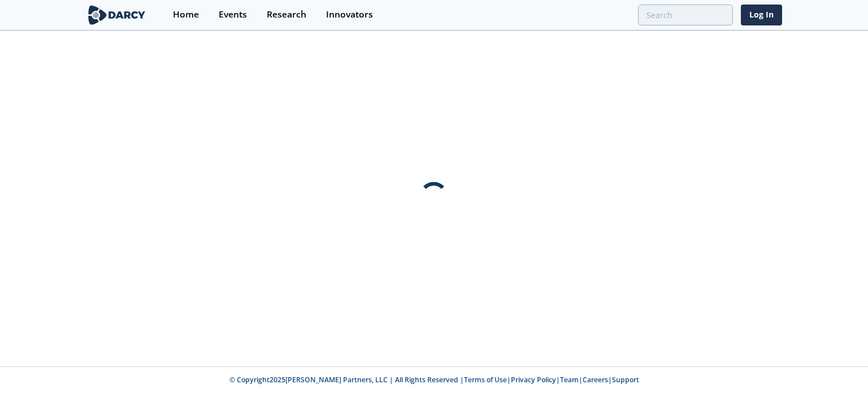 The width and height of the screenshot is (868, 393). Describe the element at coordinates (349, 15) in the screenshot. I see `div: Innovators` at that location.